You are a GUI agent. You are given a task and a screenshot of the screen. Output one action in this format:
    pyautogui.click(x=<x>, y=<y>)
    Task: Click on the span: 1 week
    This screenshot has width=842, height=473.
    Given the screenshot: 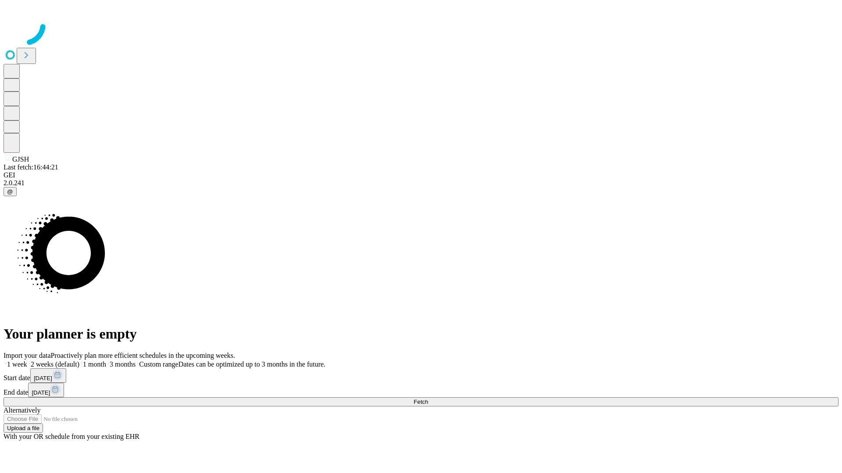 What is the action you would take?
    pyautogui.click(x=17, y=364)
    